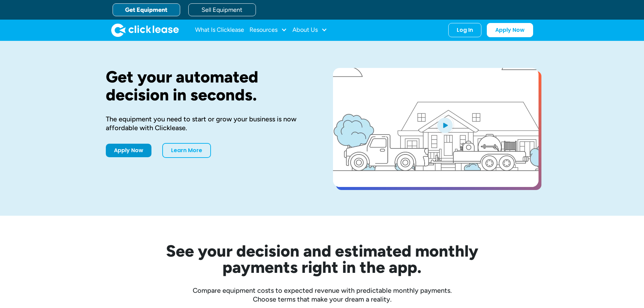 The height and width of the screenshot is (308, 644). Describe the element at coordinates (145, 30) in the screenshot. I see `a: home` at that location.